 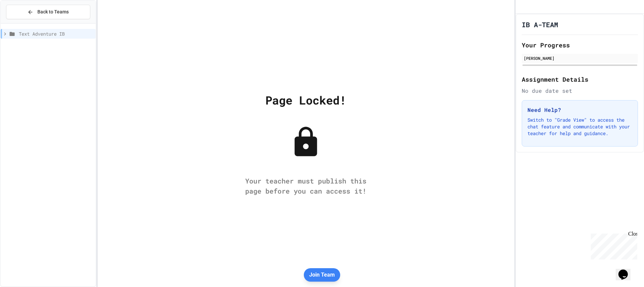 I want to click on div: Your teacher must publish this page before you can access it!, so click(x=306, y=186).